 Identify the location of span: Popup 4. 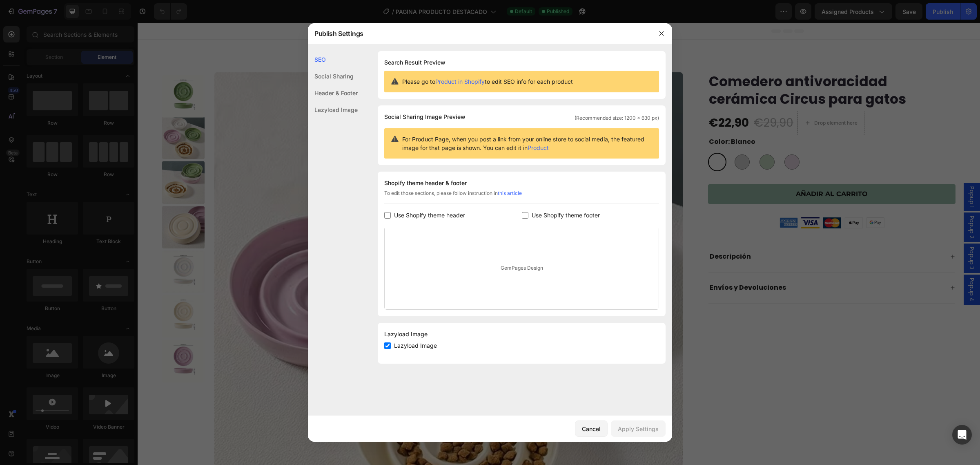
(834, 267).